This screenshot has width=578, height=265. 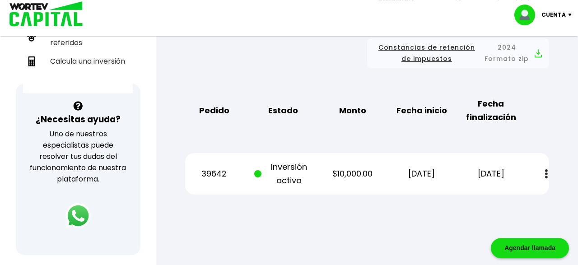 I want to click on h3: ¿Necesitas ayuda?, so click(x=78, y=119).